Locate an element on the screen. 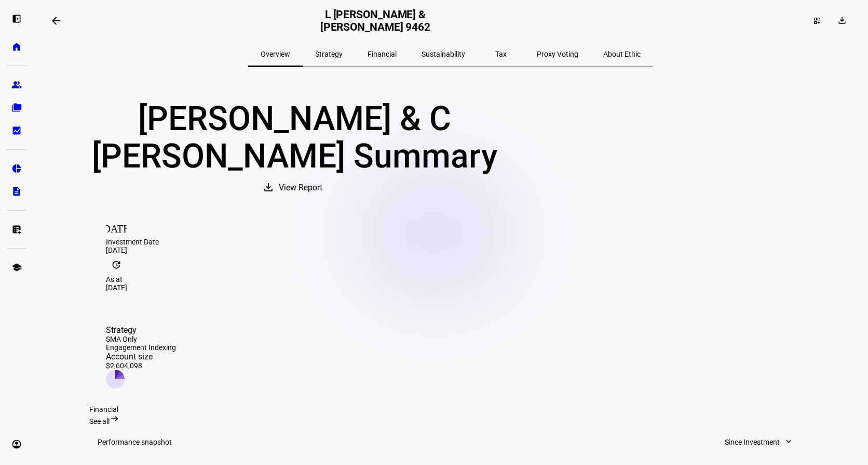 The width and height of the screenshot is (868, 465). a: home is located at coordinates (17, 47).